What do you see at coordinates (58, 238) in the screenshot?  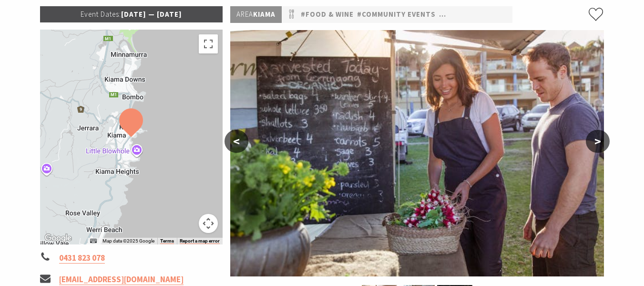 I see `img: Google` at bounding box center [58, 238].